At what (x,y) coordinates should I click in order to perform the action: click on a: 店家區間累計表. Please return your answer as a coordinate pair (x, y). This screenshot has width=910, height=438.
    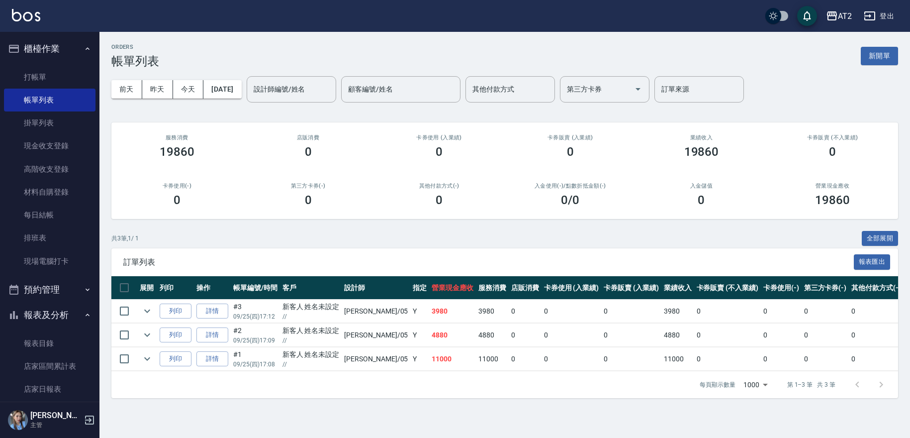
    Looking at the image, I should click on (50, 366).